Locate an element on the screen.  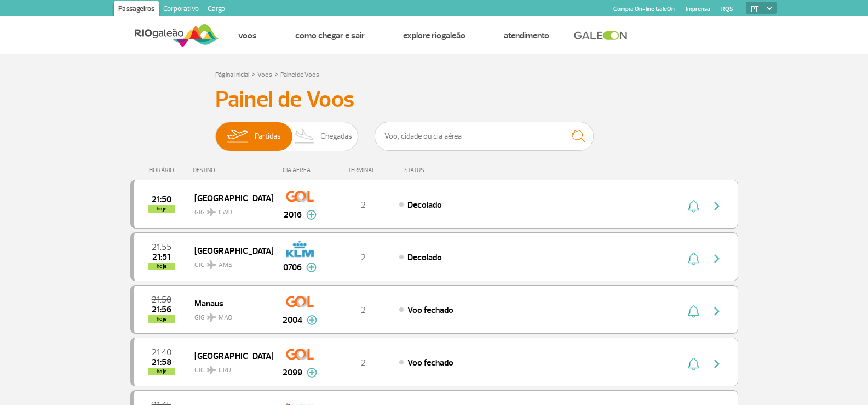
span: 2004 is located at coordinates (292, 320).